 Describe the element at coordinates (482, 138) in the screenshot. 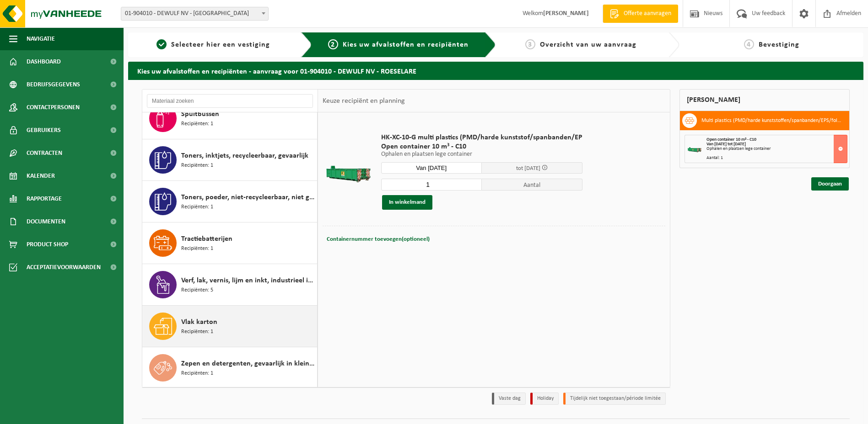

I see `span: HK-XC-10-G multi plastics (PMD/harde kunststof/spanbanden/EP` at that location.